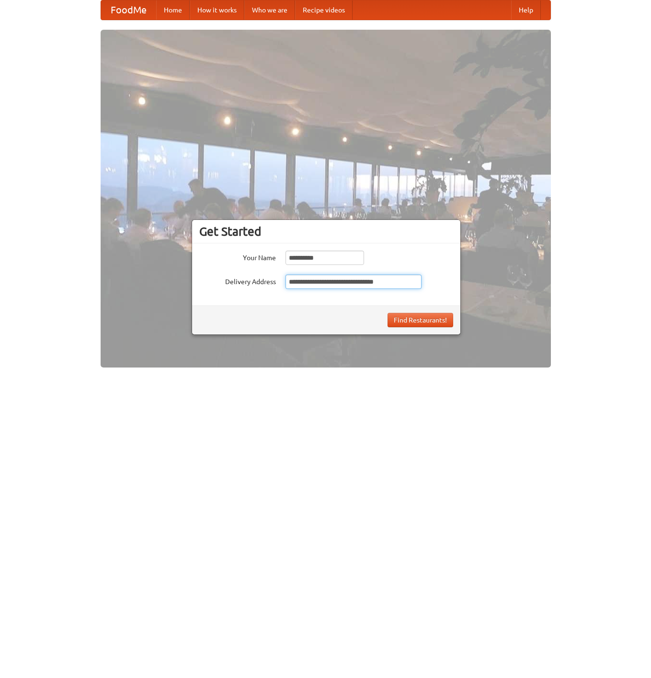  Describe the element at coordinates (173, 10) in the screenshot. I see `a: Home` at that location.